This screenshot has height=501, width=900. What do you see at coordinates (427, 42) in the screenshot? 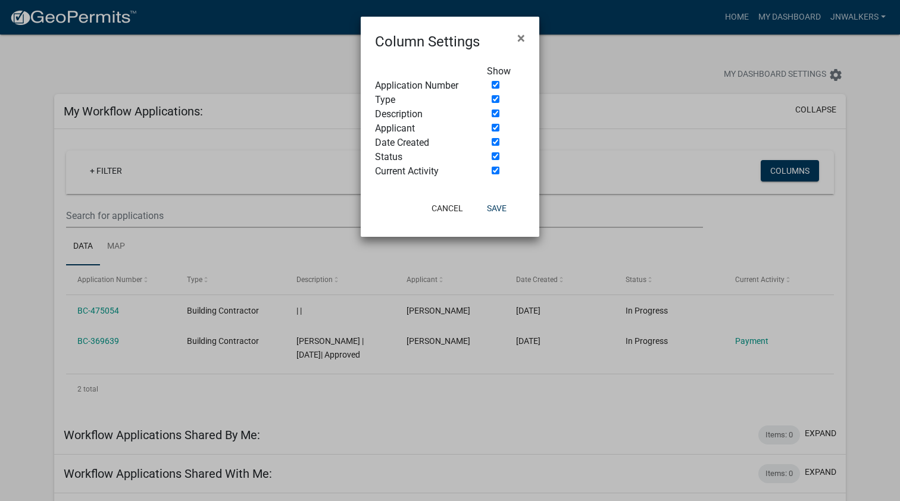
I see `h4: Column Settings` at bounding box center [427, 42].